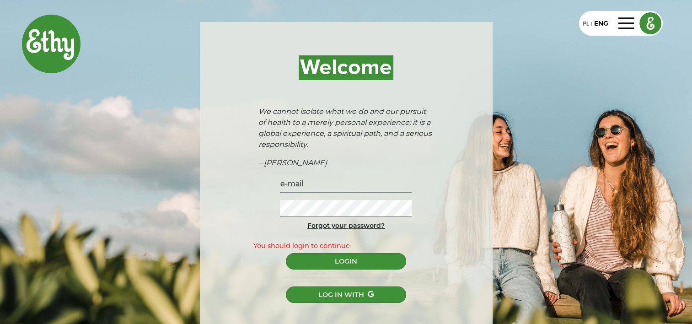 The image size is (692, 324). What do you see at coordinates (346, 184) in the screenshot?
I see `input: e-mail` at bounding box center [346, 184].